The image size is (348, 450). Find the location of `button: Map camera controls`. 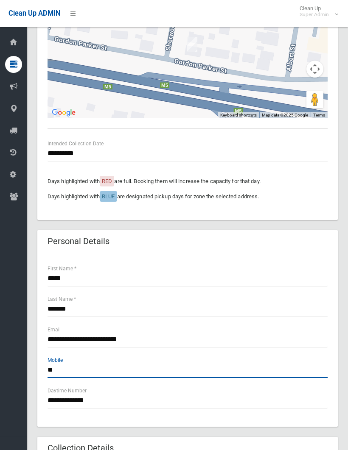

button: Map camera controls is located at coordinates (315, 69).